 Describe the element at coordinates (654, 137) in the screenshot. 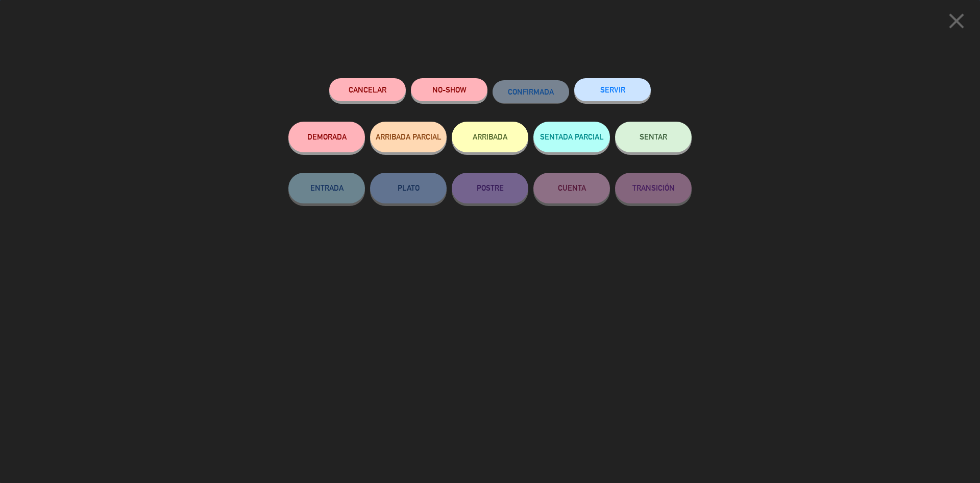

I see `button: SENTAR` at that location.